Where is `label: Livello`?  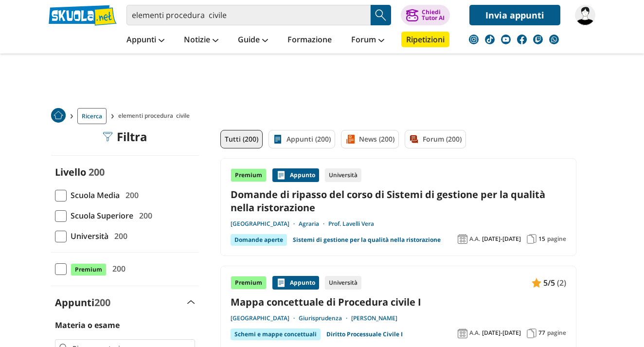 label: Livello is located at coordinates (70, 172).